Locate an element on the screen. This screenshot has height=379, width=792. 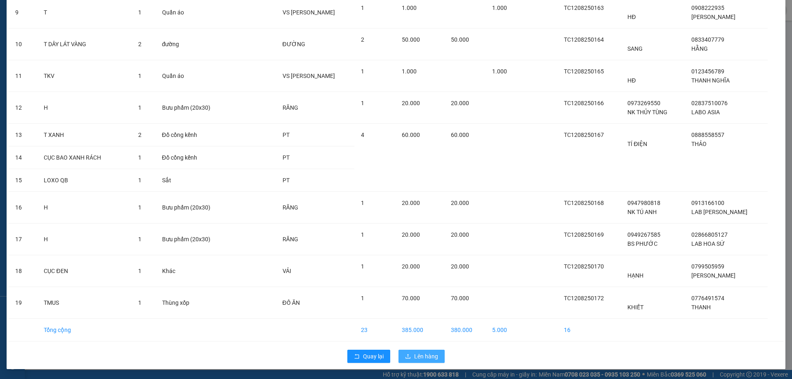
td: TKV is located at coordinates (84, 76).